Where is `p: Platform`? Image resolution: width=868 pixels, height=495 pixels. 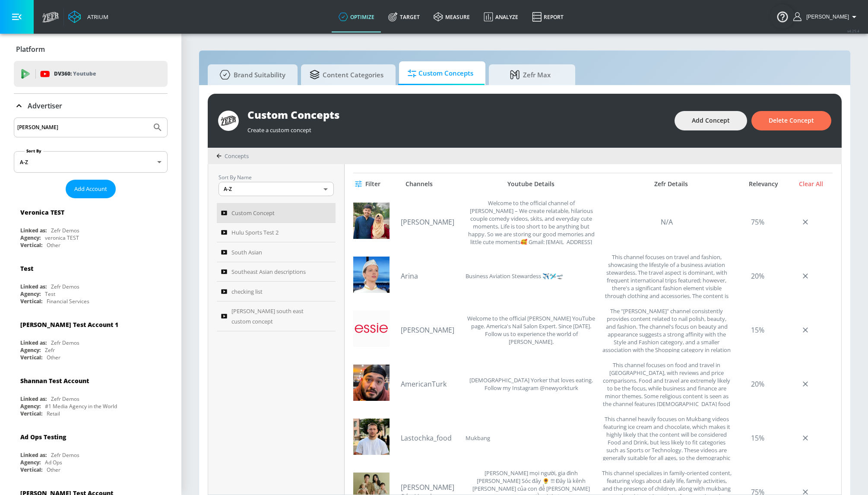
p: Platform is located at coordinates (30, 49).